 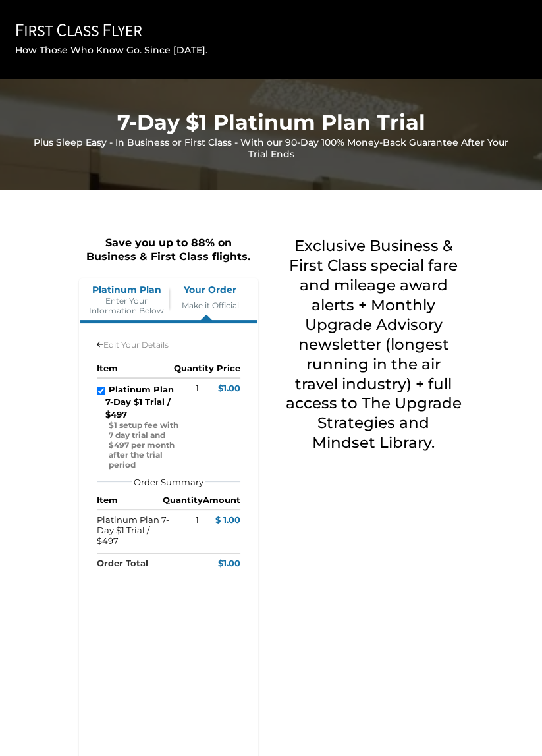 What do you see at coordinates (271, 148) in the screenshot?
I see `h4: Plus Sleep Easy - In Business or First Class - With our 90-Day 100% Money-Back Guarantee After Yo...` at bounding box center [271, 148].